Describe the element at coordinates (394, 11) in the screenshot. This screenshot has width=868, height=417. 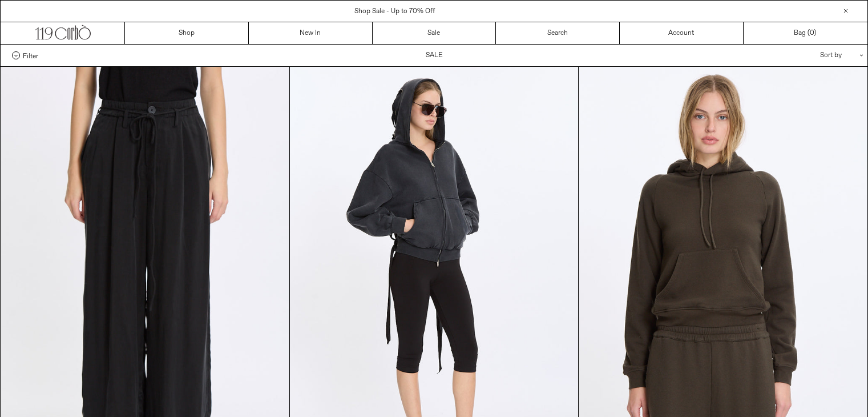
I see `span: Shop Sale - Up to 70% Off` at that location.